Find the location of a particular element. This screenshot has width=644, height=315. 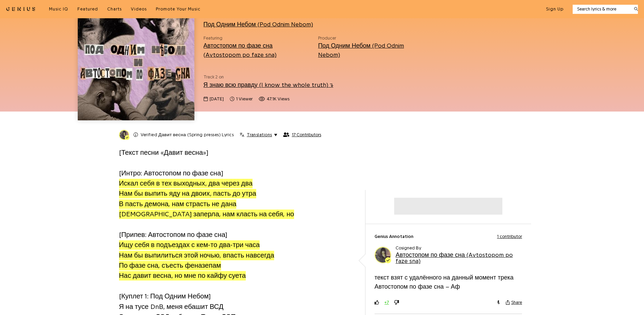

div: Автостопом по фазе сна (Avtostopom po faze sna) is located at coordinates (458, 258).